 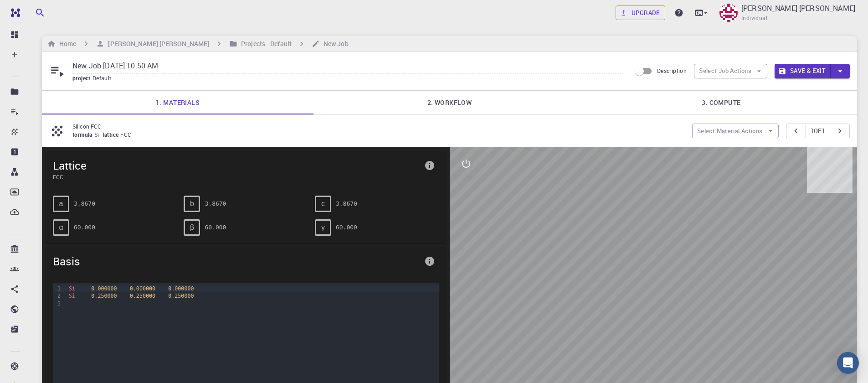 What do you see at coordinates (178, 103) in the screenshot?
I see `a: 1. Materials` at bounding box center [178, 103].